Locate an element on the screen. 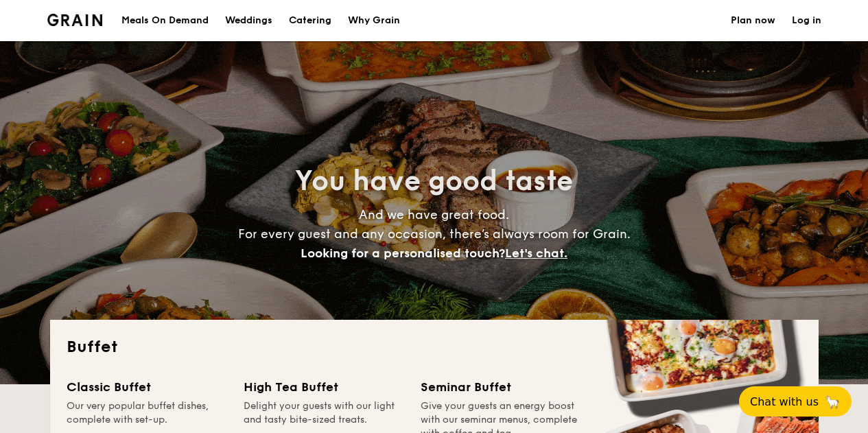 The width and height of the screenshot is (868, 433). a: Logotype is located at coordinates (75, 20).